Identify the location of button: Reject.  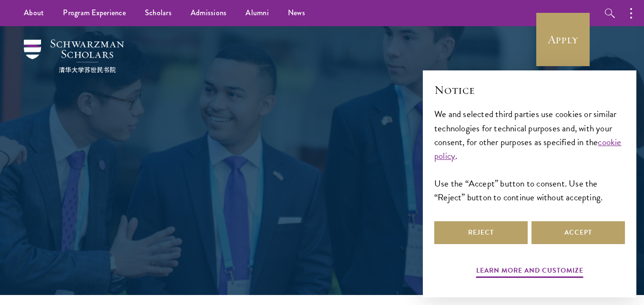
(481, 233).